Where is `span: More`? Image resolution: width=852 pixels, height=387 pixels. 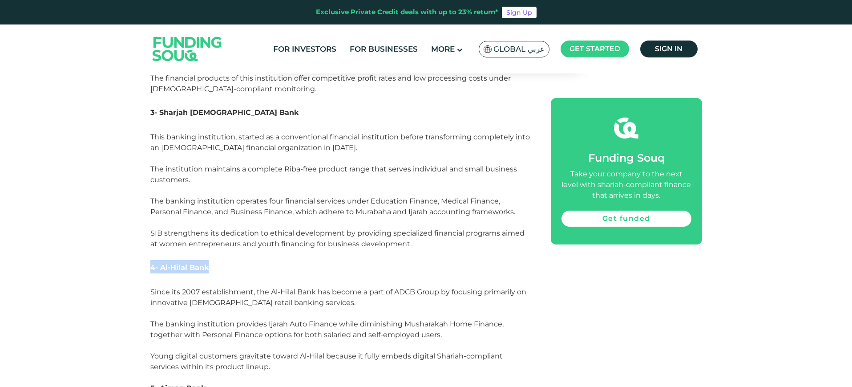 span: More is located at coordinates (443, 49).